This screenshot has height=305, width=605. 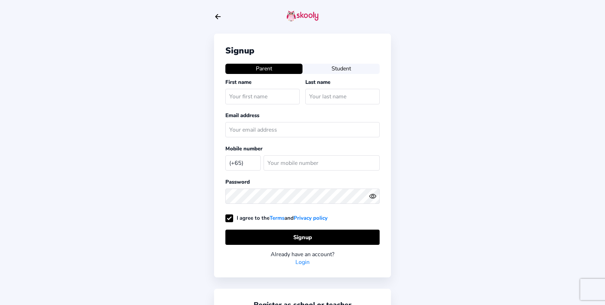 What do you see at coordinates (262, 96) in the screenshot?
I see `input: Your first name` at bounding box center [262, 96].